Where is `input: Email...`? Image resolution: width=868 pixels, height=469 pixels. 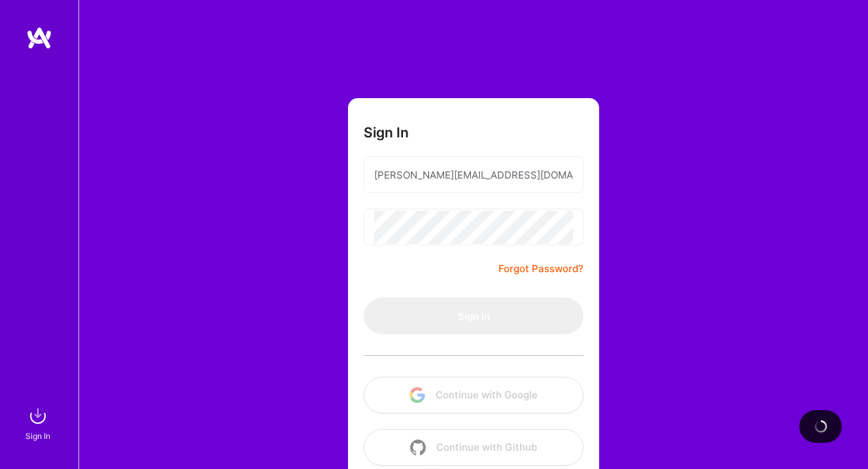
input: Email... is located at coordinates (474, 175).